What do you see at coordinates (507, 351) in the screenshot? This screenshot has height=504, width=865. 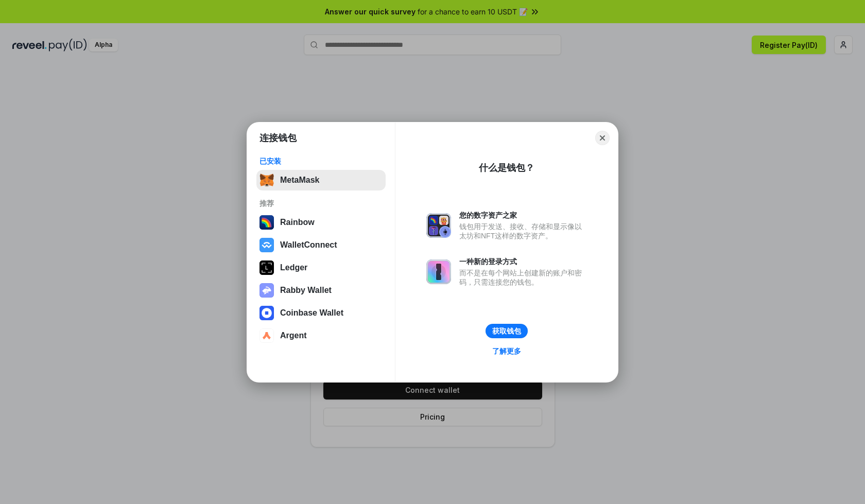 I see `div: 了解更多` at bounding box center [507, 351].